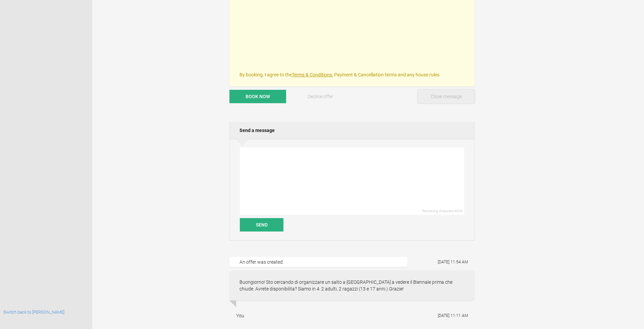  I want to click on button: Close message, so click(446, 97).